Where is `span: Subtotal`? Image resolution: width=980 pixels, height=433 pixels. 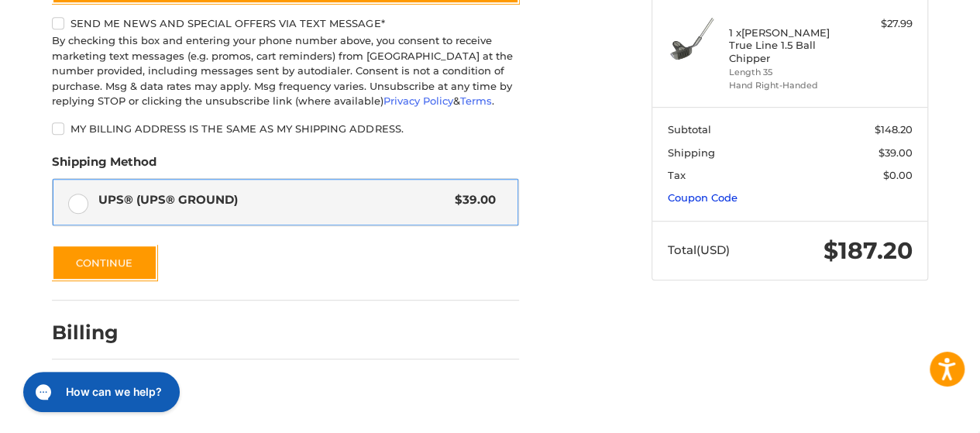
span: Subtotal is located at coordinates (689, 129).